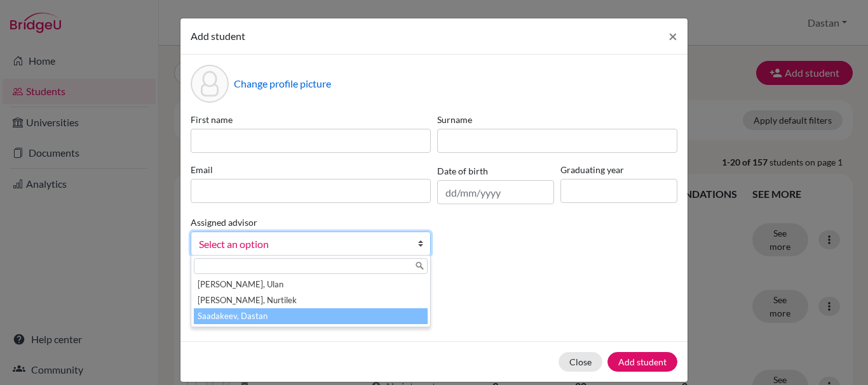  Describe the element at coordinates (434, 284) in the screenshot. I see `p: Parents` at that location.